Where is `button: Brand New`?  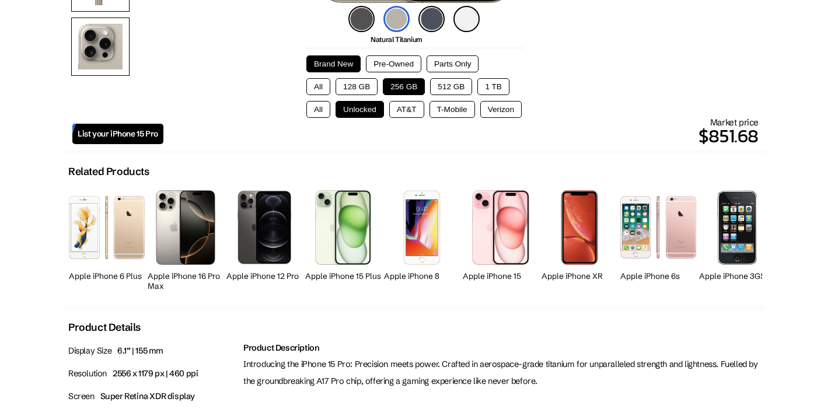 button: Brand New is located at coordinates (333, 64).